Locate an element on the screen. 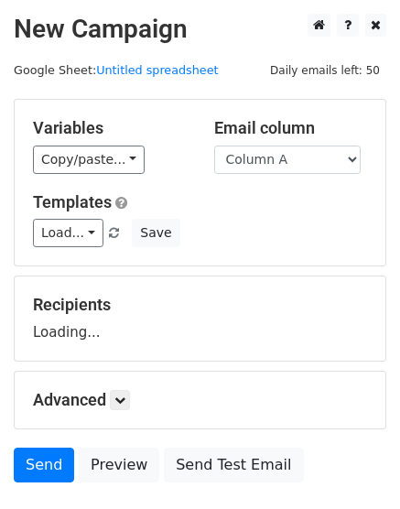 Image resolution: width=400 pixels, height=509 pixels. h5: Variables is located at coordinates (110, 128).